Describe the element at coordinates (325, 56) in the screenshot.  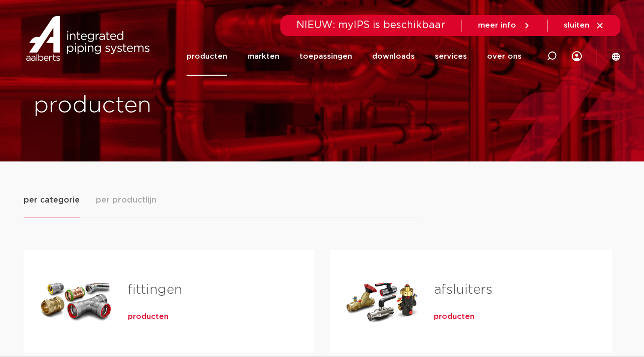
I see `a: toepassingen` at that location.